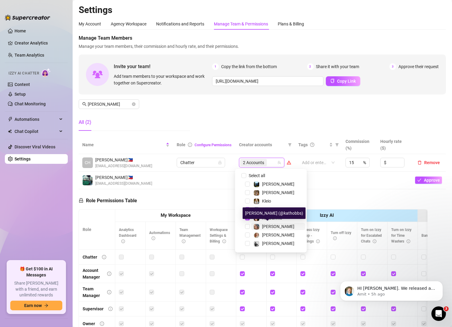 The height and width of the screenshot is (327, 452). Describe the element at coordinates (310, 67) in the screenshot. I see `span: 2` at that location.